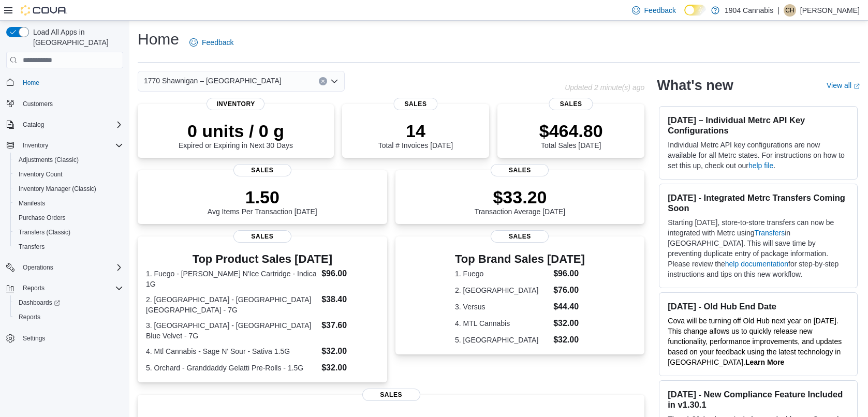 Image resolution: width=868 pixels, height=417 pixels. What do you see at coordinates (236, 131) in the screenshot?
I see `p: 0 units / 0 g` at bounding box center [236, 131].